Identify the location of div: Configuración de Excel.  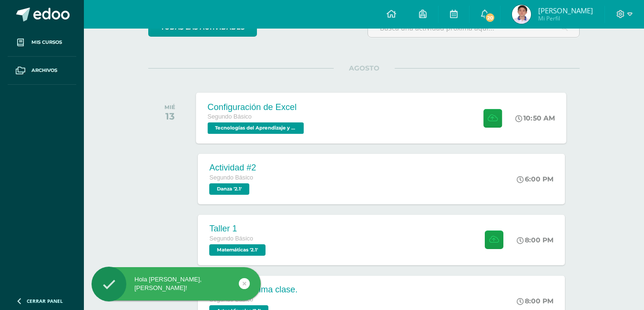
(257, 107).